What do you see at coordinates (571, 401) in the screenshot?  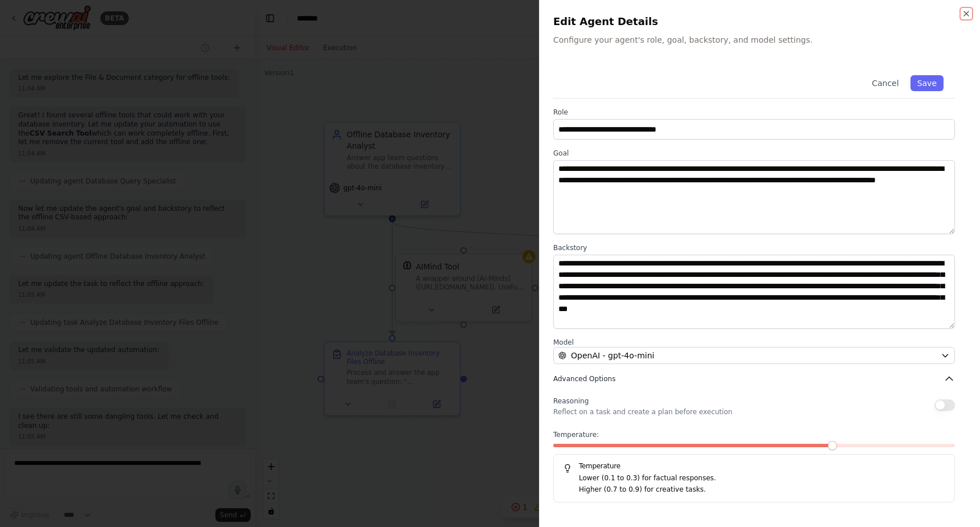 I see `span: Reasoning` at bounding box center [571, 401].